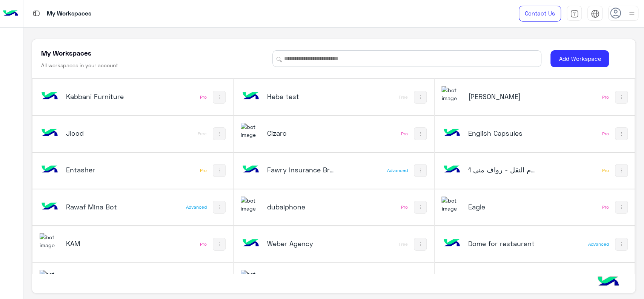 Image resolution: width=644 pixels, height=299 pixels. What do you see at coordinates (301, 97) in the screenshot?
I see `h5: Heba test` at bounding box center [301, 97].